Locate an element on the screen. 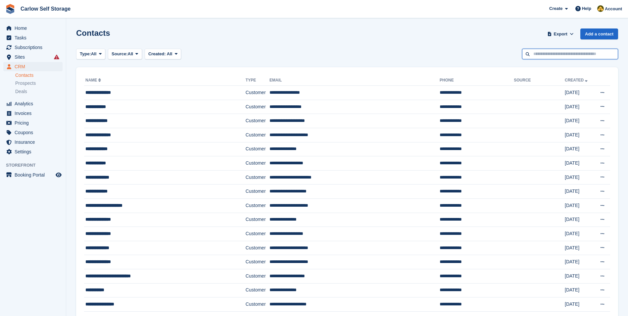  span: Sites is located at coordinates (34, 57).